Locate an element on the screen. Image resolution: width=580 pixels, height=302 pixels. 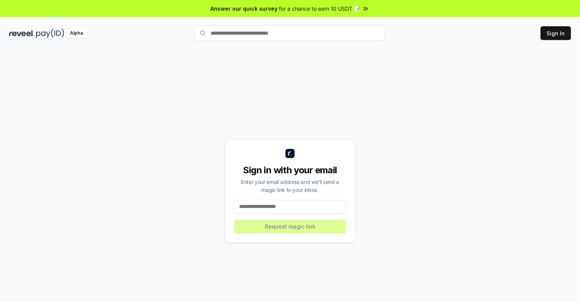
img: pay_id is located at coordinates (50, 33).